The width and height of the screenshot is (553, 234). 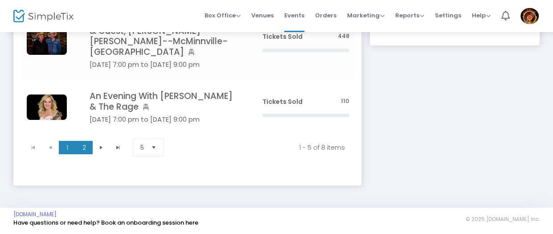 What do you see at coordinates (106, 222) in the screenshot?
I see `a: Have questions or need help? Book an onboarding session here` at bounding box center [106, 222].